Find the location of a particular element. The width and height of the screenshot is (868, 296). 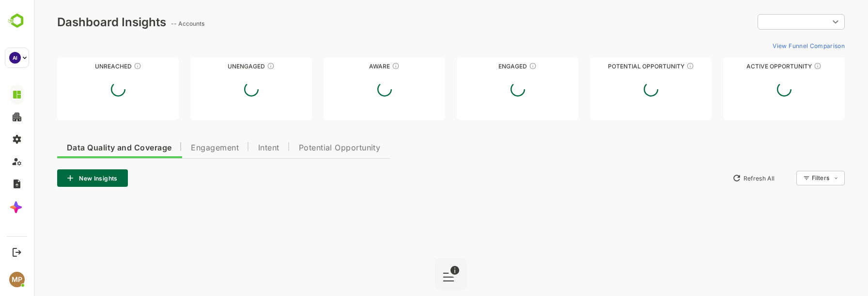

span: Data Quality and Coverage is located at coordinates (85, 148).